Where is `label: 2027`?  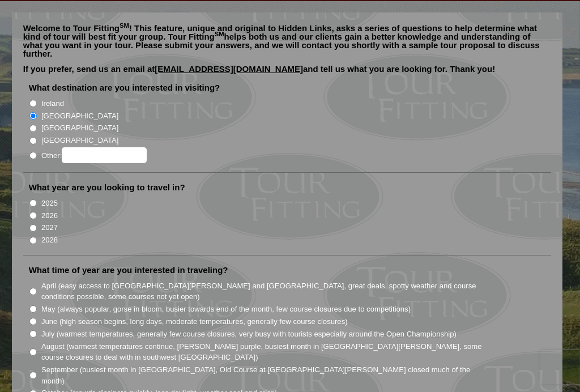 label: 2027 is located at coordinates (49, 227).